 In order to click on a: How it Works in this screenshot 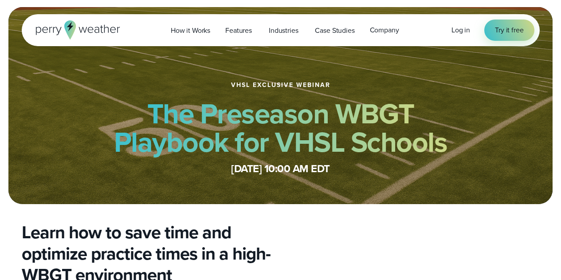, I will do `click(190, 30)`.